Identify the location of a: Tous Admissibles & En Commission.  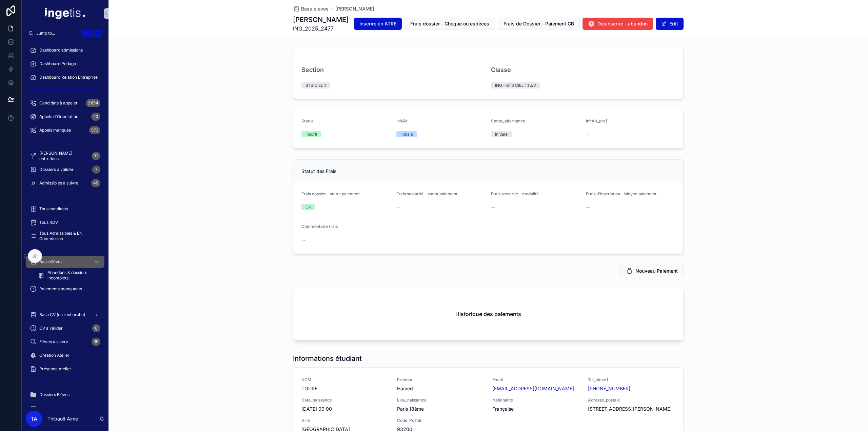
(65, 236).